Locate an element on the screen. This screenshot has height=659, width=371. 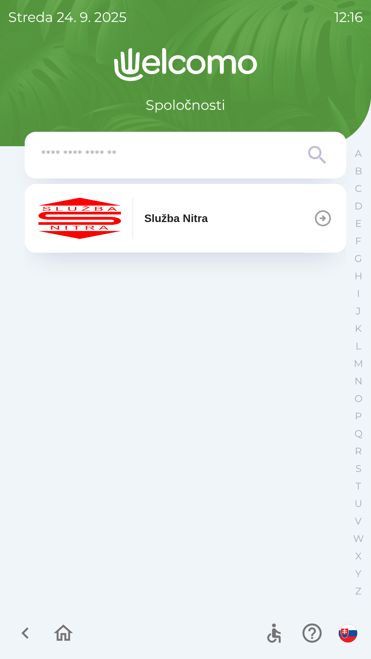
button: C is located at coordinates (358, 188).